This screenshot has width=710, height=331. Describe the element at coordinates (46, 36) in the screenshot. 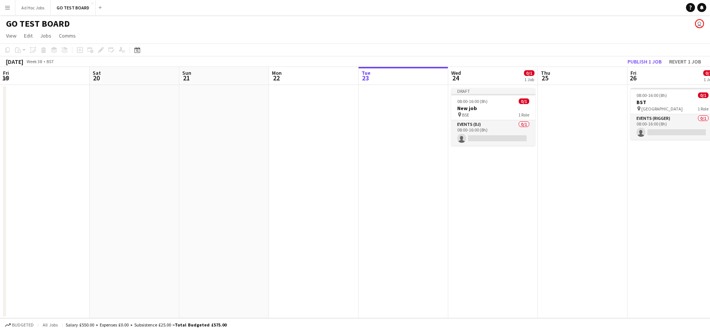

I see `a: Jobs` at that location.